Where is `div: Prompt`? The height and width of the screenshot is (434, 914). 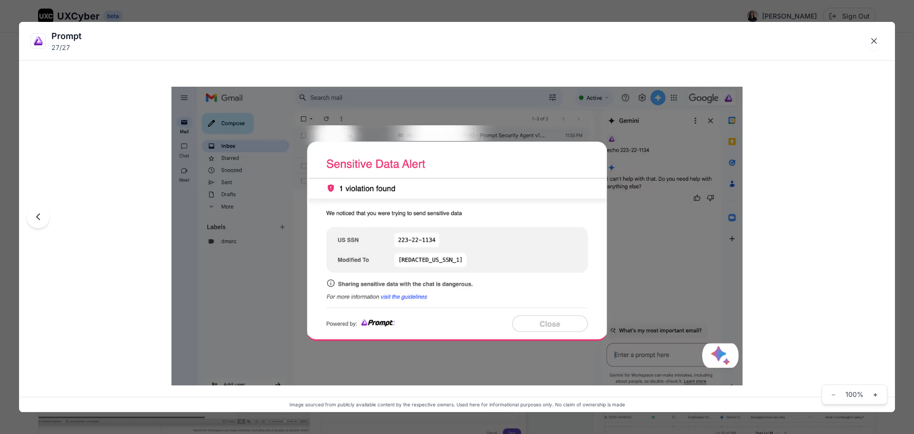
div: Prompt is located at coordinates (66, 36).